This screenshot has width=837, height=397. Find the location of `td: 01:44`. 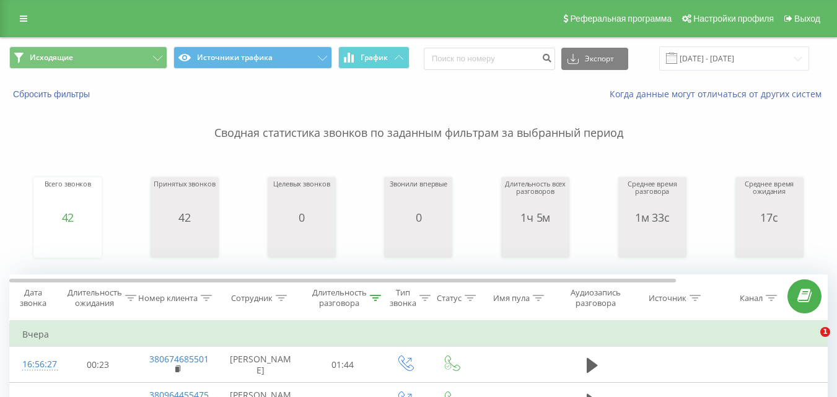

td: 01:44 is located at coordinates (343, 365).